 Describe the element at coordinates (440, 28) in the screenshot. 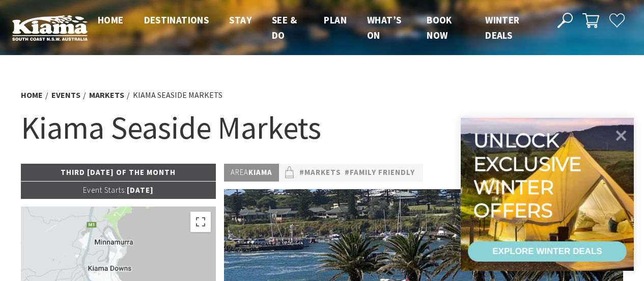

I see `span: Book now` at that location.